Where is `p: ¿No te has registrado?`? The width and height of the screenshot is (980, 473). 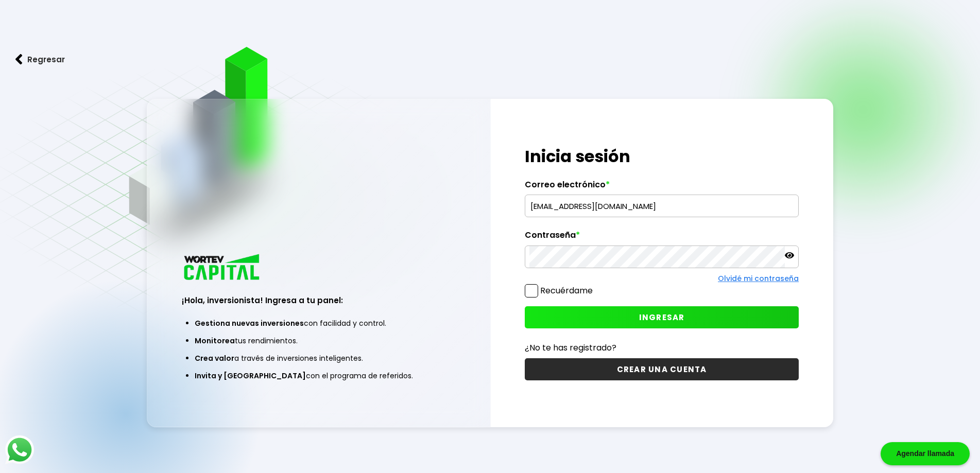 p: ¿No te has registrado? is located at coordinates (662, 348).